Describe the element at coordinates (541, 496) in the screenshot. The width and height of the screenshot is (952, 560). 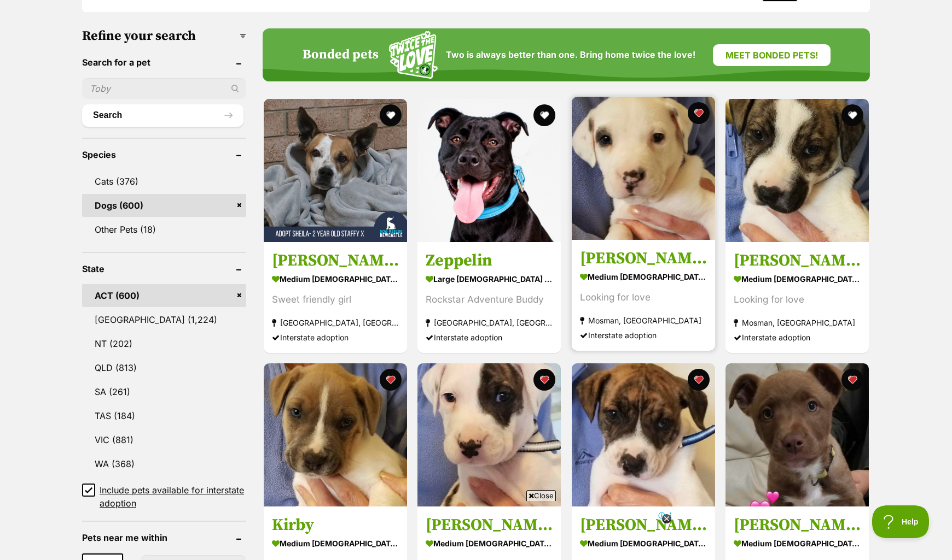
I see `span: Close` at that location.